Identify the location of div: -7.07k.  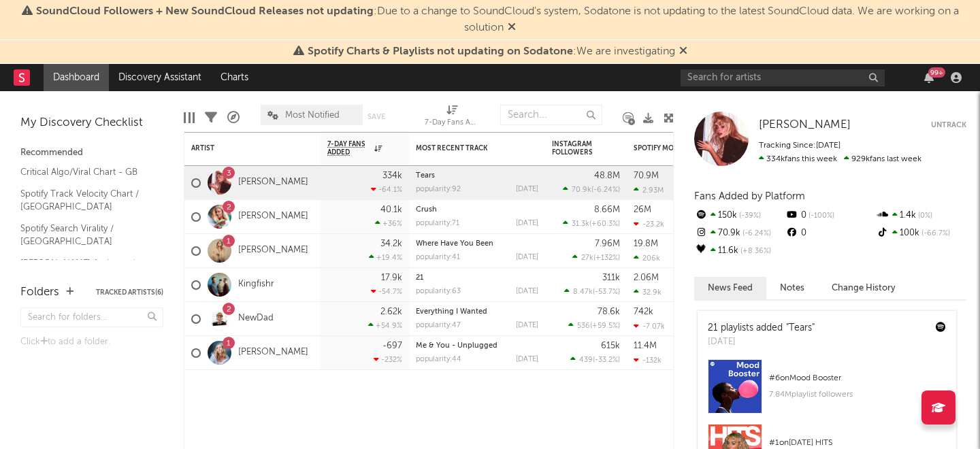
(649, 325).